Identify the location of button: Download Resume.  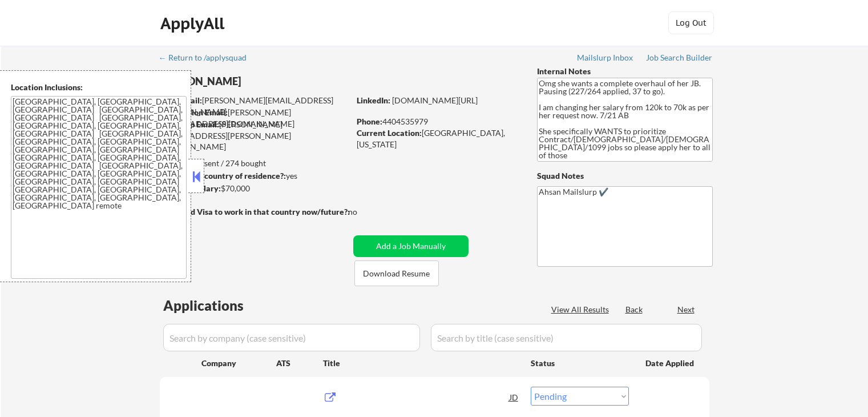
(397, 273).